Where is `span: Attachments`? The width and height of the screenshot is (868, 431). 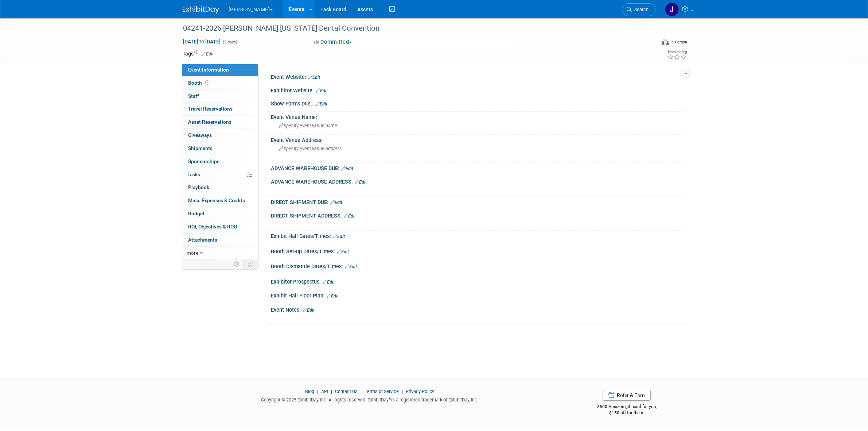 span: Attachments is located at coordinates (203, 240).